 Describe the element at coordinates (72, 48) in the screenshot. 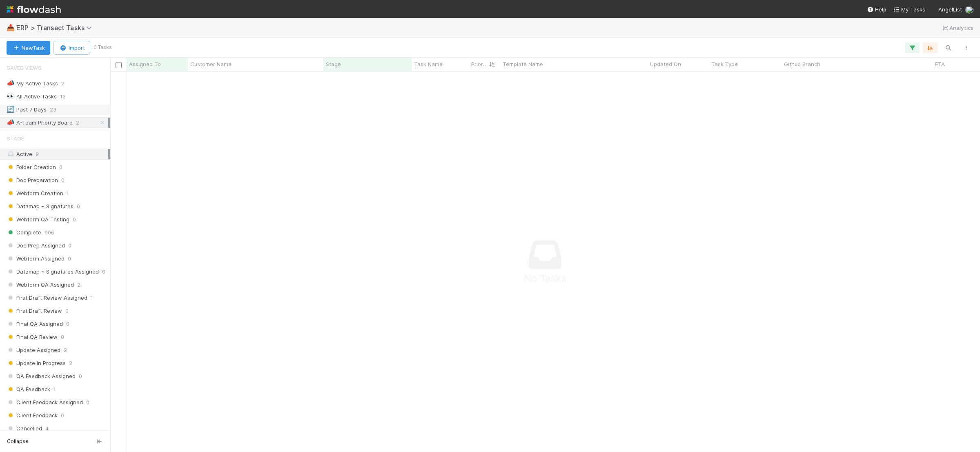

I see `button: Import` at that location.